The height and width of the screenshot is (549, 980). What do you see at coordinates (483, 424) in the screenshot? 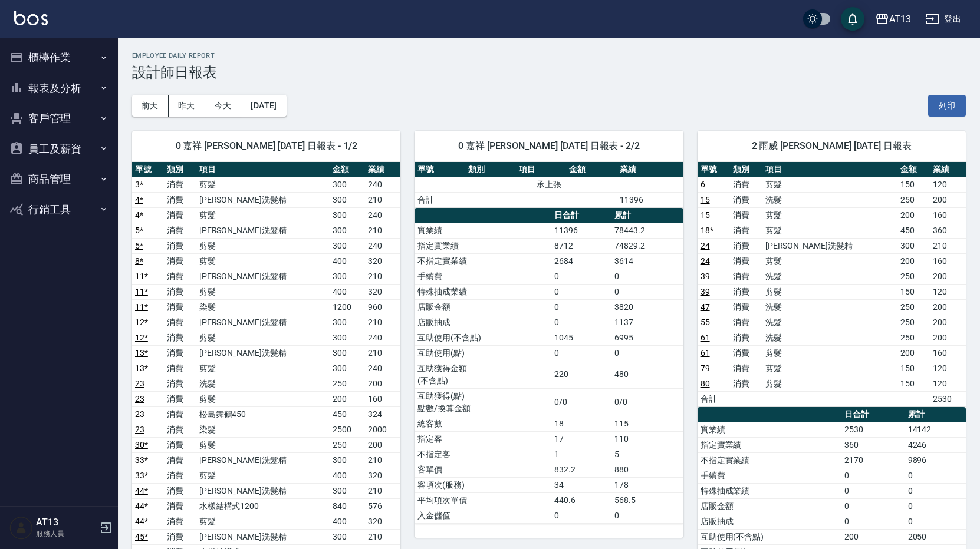
I see `td: 總客數` at bounding box center [483, 424].